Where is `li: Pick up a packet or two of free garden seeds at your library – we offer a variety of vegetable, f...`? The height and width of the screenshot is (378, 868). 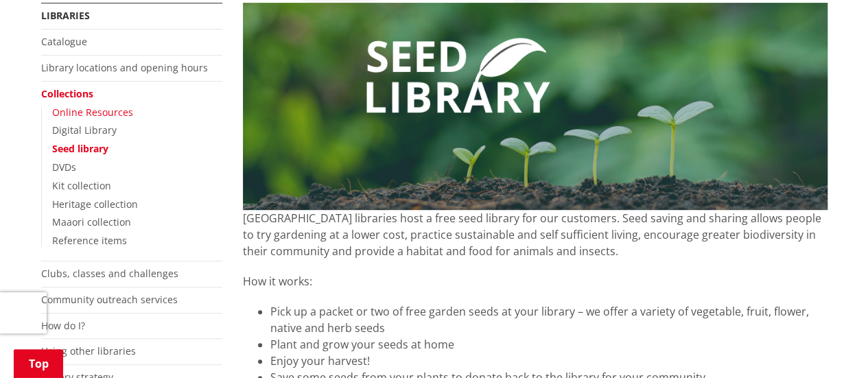 li: Pick up a packet or two of free garden seeds at your library – we offer a variety of vegetable, f... is located at coordinates (549, 320).